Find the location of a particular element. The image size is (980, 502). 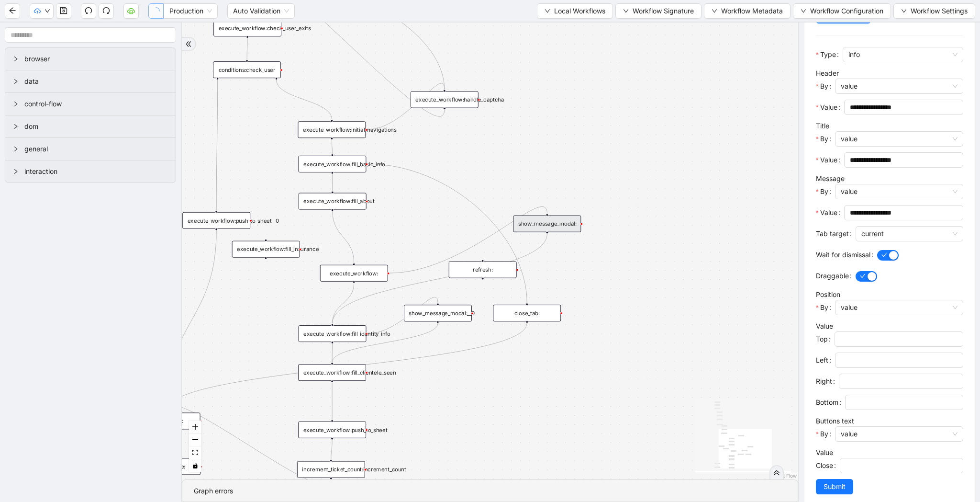

a: React Flow attribution is located at coordinates (784, 475).